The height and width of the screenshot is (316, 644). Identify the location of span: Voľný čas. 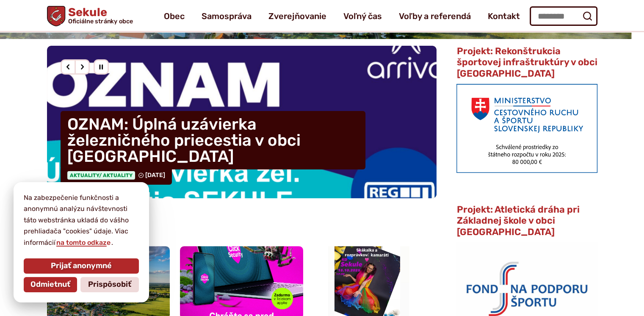
(362, 16).